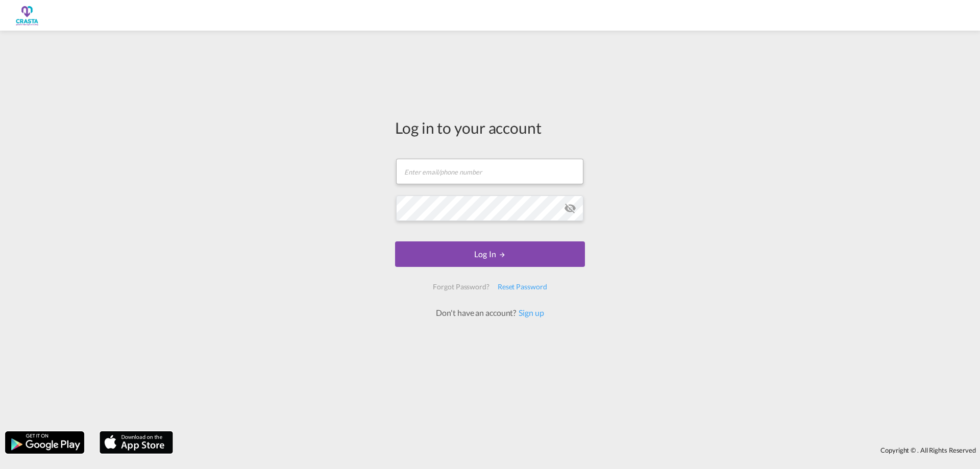 The image size is (980, 469). What do you see at coordinates (522, 287) in the screenshot?
I see `div: Reset Password` at bounding box center [522, 287].